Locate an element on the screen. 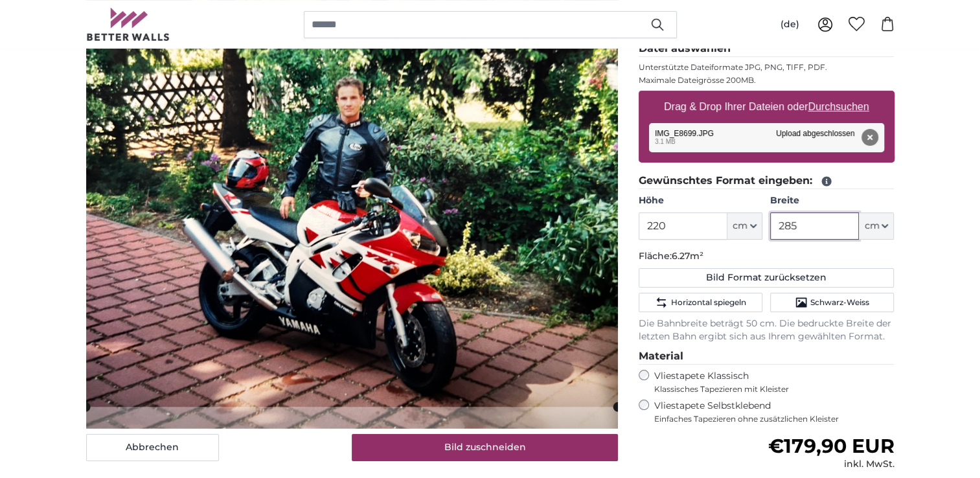  button: (de) is located at coordinates (790, 24).